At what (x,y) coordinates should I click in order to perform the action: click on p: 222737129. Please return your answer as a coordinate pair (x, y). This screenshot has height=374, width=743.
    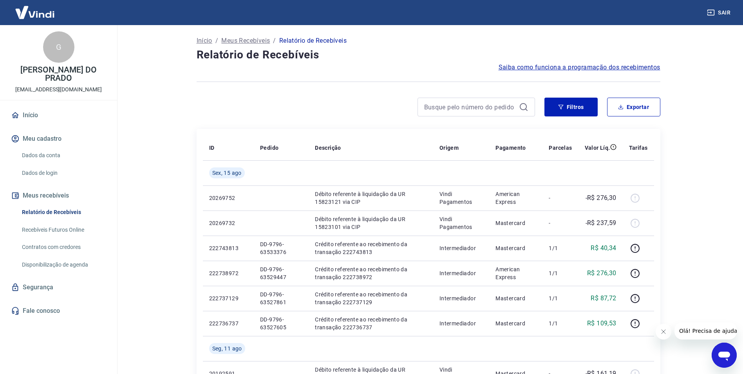
    Looking at the image, I should click on (228, 298).